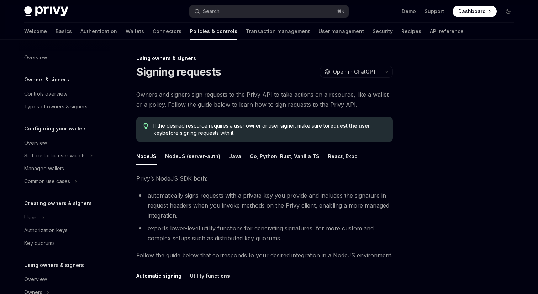 The width and height of the screenshot is (538, 294). Describe the element at coordinates (355, 72) in the screenshot. I see `span: Open in ChatGPT` at that location.